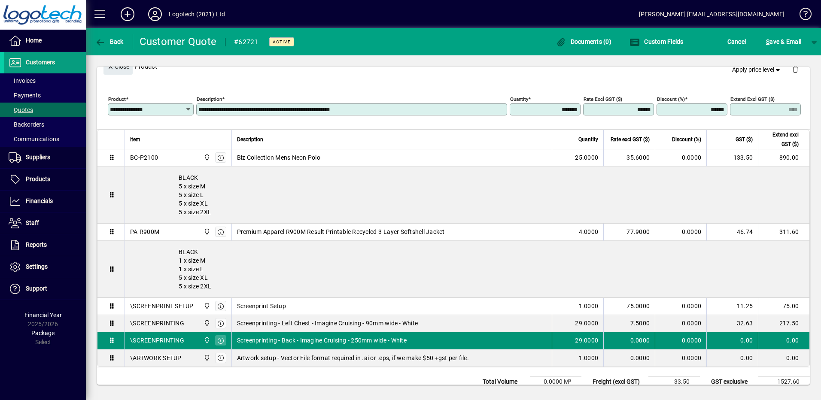 The image size is (821, 400). I want to click on div: \SCREENPRINT SETUP, so click(162, 306).